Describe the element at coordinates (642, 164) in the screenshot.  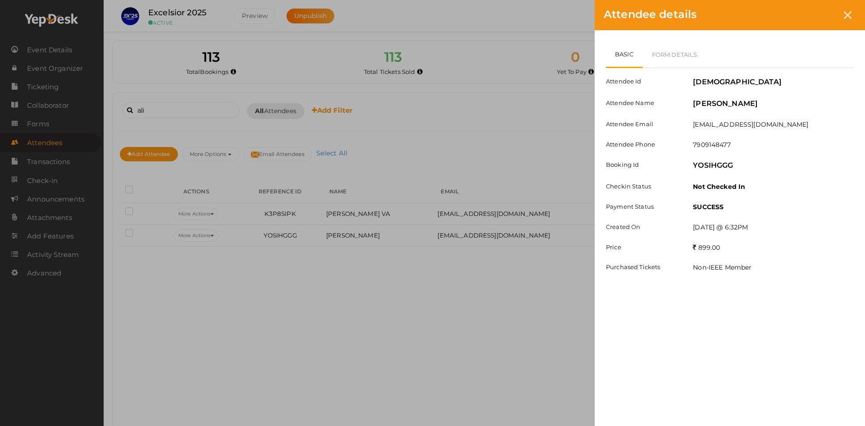
I see `label: Booking Id` at that location.